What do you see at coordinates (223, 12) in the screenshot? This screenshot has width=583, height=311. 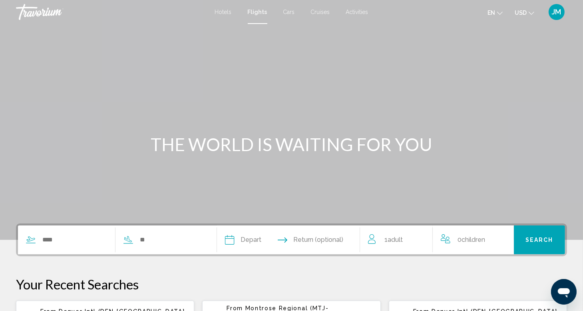 I see `span: Hotels` at bounding box center [223, 12].